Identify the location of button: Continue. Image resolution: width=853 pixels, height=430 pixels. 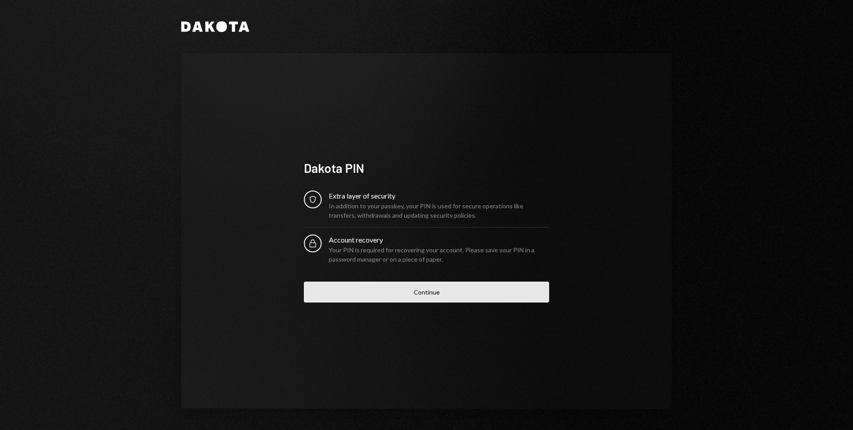
(427, 292).